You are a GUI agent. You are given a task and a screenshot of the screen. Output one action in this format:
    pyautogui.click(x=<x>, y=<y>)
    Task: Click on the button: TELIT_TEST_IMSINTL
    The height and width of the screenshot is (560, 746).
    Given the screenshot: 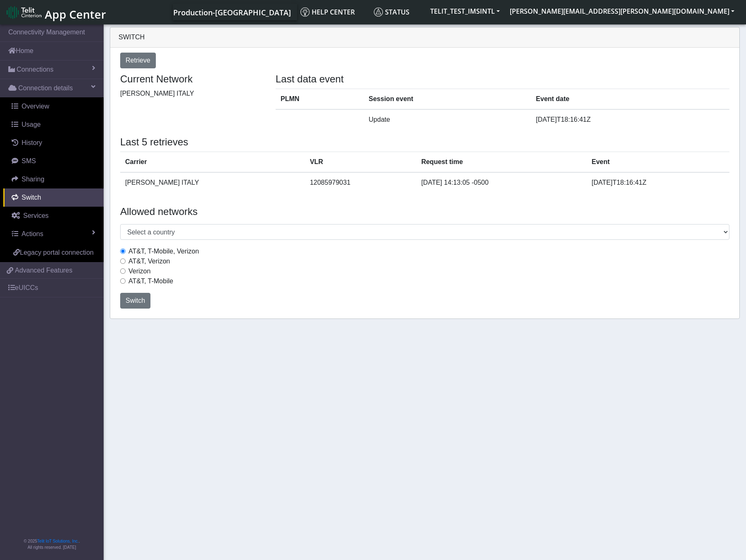 What is the action you would take?
    pyautogui.click(x=465, y=11)
    